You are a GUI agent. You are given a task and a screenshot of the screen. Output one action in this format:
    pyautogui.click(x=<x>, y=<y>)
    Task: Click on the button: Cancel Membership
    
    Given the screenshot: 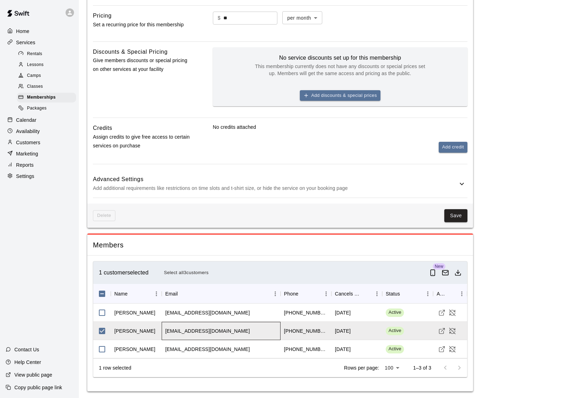 What is the action you would take?
    pyautogui.click(x=453, y=313)
    